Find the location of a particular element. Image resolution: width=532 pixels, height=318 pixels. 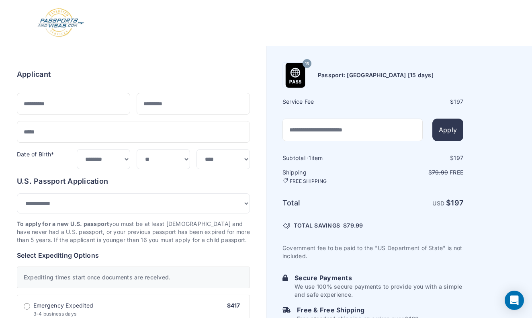

div: Open Intercom Messenger is located at coordinates (514, 300).